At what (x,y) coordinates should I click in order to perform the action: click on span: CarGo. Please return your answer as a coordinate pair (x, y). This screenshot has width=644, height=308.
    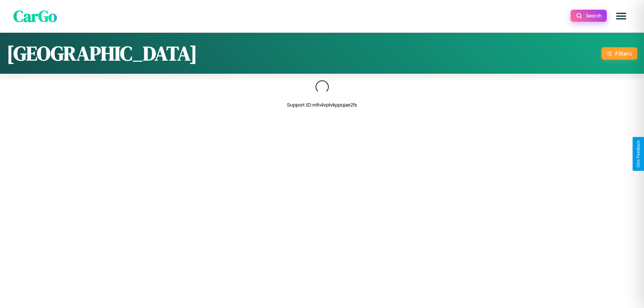
    Looking at the image, I should click on (35, 16).